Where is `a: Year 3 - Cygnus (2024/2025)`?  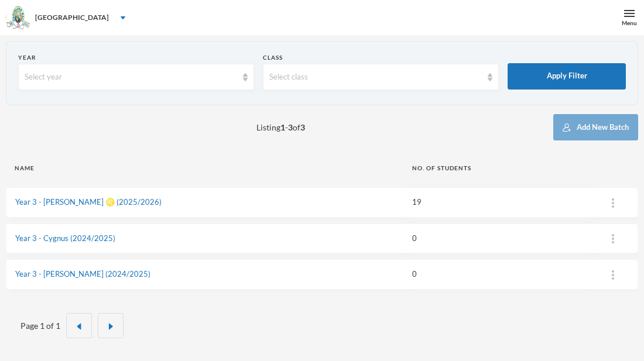 a: Year 3 - Cygnus (2024/2025) is located at coordinates (65, 238).